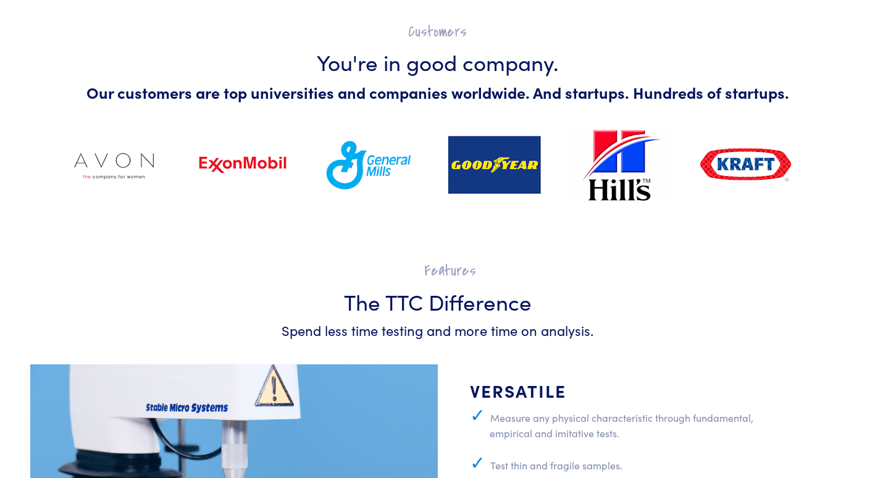  I want to click on img: hills-pet.gif, so click(621, 165).